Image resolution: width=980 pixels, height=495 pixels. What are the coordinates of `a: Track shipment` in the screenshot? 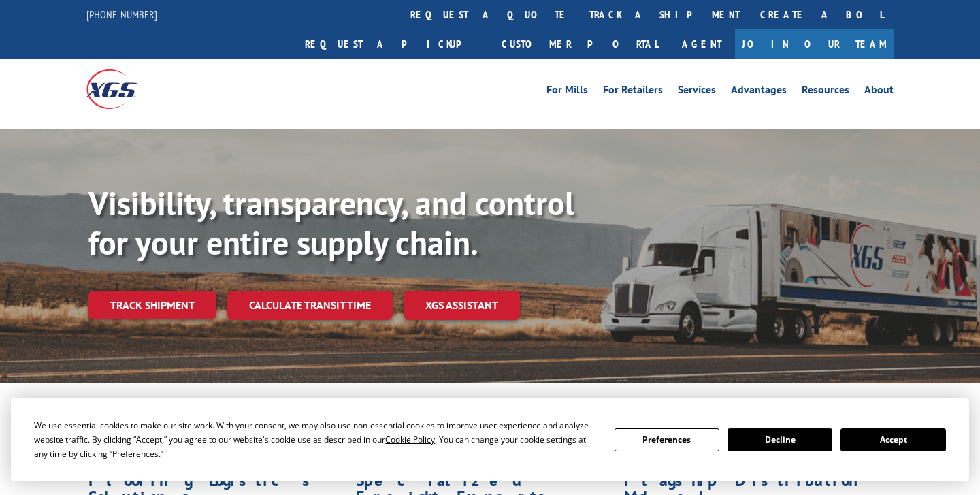 It's located at (152, 305).